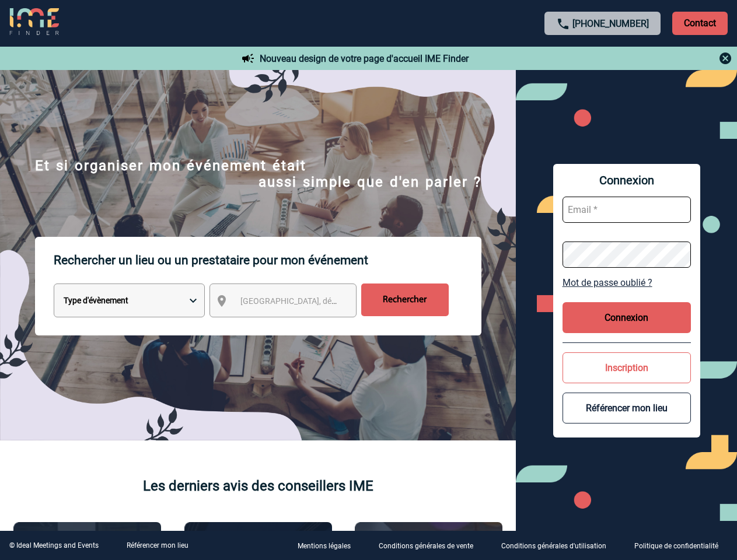  What do you see at coordinates (324, 546) in the screenshot?
I see `p: Mentions légales` at bounding box center [324, 546].